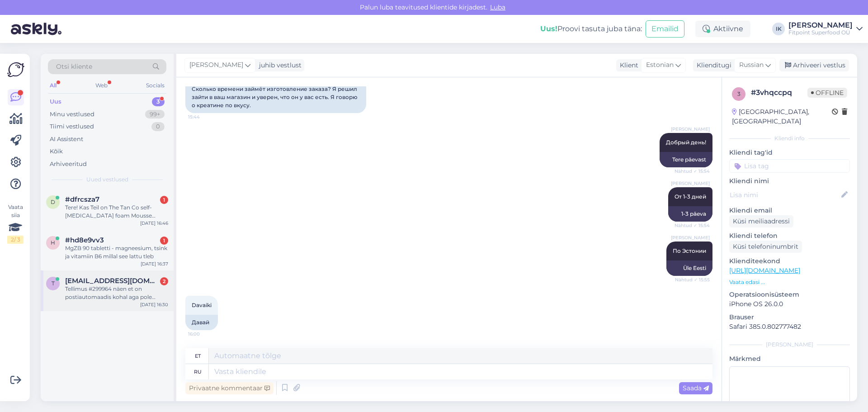 The width and height of the screenshot is (868, 412). I want to click on p: Klienditeekond, so click(789, 261).